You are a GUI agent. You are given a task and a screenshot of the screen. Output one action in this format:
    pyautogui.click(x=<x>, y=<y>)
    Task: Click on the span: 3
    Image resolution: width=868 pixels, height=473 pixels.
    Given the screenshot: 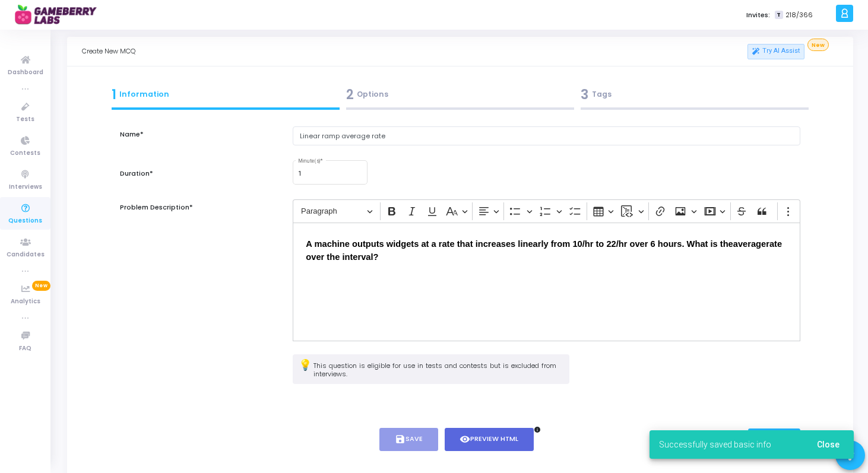 What is the action you would take?
    pyautogui.click(x=584, y=94)
    